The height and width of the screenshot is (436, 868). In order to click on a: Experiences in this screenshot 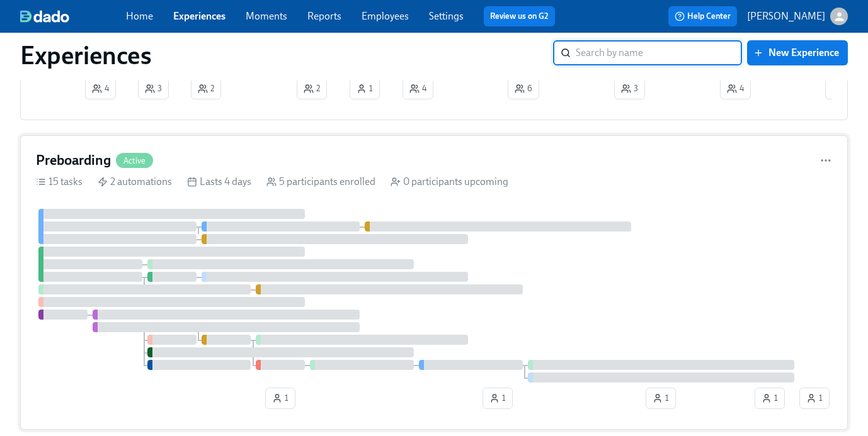, I will do `click(199, 15)`.